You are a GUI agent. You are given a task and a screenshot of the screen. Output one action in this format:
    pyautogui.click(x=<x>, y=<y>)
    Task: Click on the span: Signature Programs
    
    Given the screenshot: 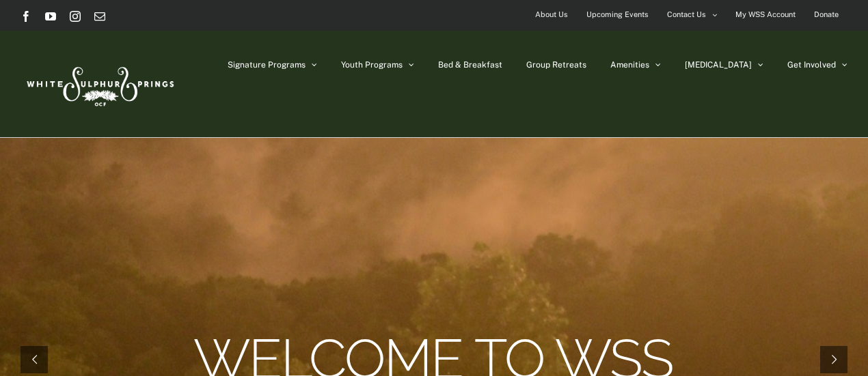 What is the action you would take?
    pyautogui.click(x=266, y=65)
    